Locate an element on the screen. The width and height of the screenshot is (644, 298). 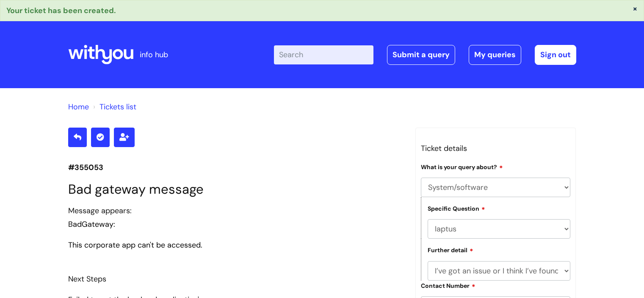
li: Solution home is located at coordinates (78, 107).